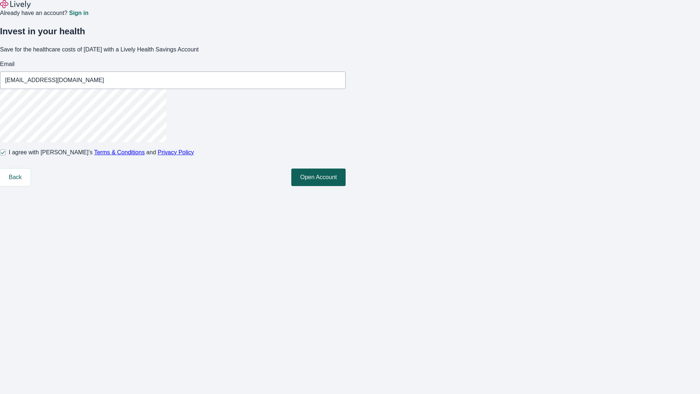  What do you see at coordinates (176, 152) in the screenshot?
I see `a: Privacy Policy` at bounding box center [176, 152].